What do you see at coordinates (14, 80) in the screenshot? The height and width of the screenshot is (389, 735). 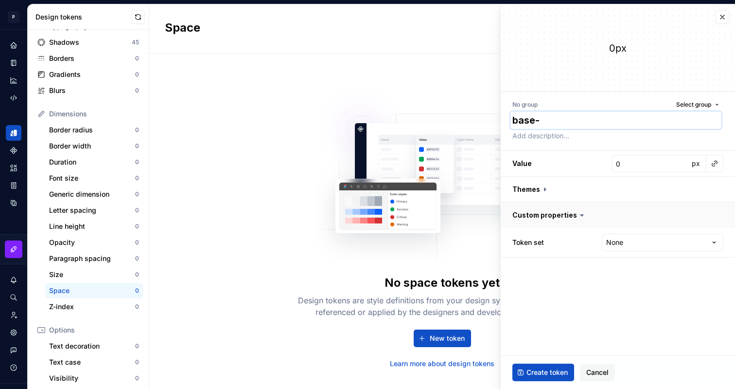 I see `a: Analytics` at bounding box center [14, 80].